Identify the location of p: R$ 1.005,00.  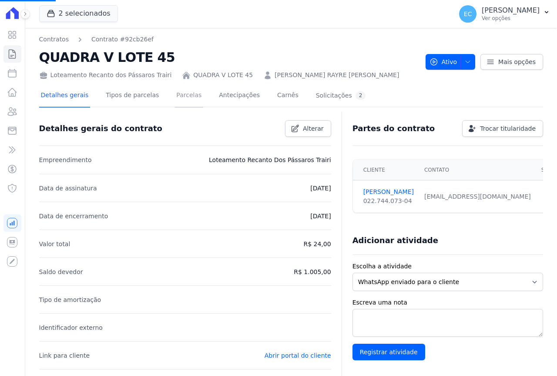
(312, 272).